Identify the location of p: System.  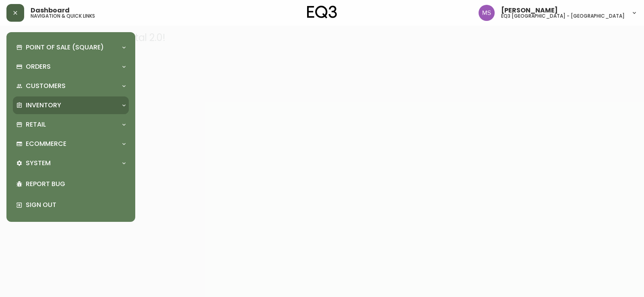
(38, 163).